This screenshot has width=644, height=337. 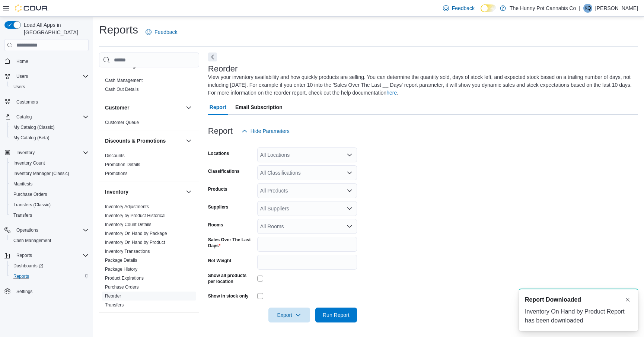 I want to click on span: Report Downloaded, so click(x=553, y=300).